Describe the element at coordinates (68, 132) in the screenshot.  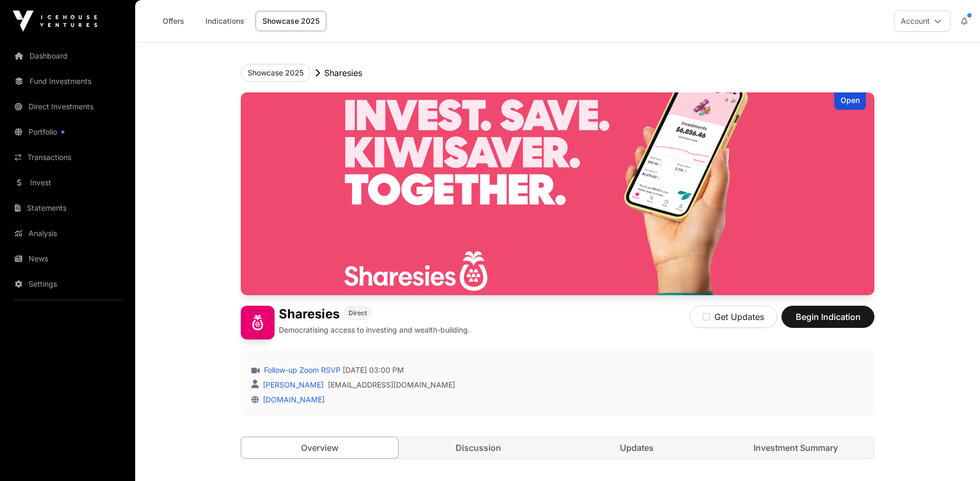
I see `a: Portfolio` at that location.